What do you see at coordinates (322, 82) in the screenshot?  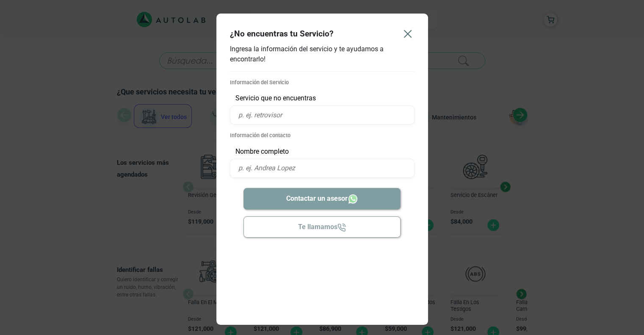 I see `p: Información del Servicio` at bounding box center [322, 82].